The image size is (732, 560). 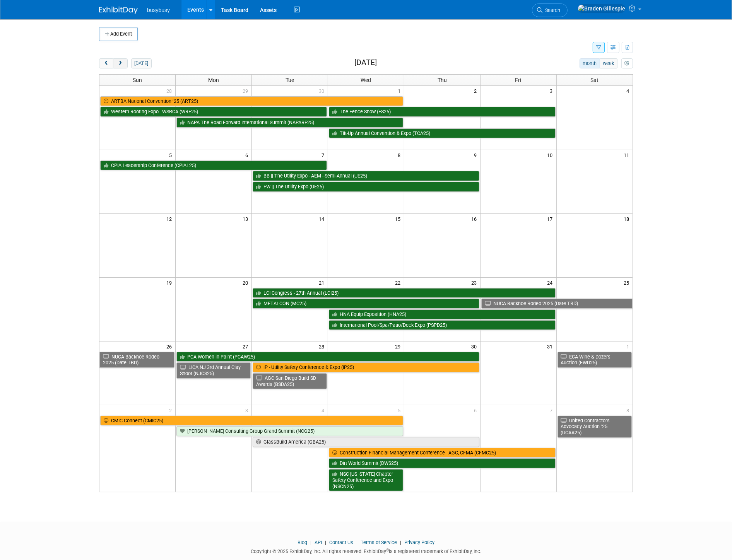 What do you see at coordinates (550, 10) in the screenshot?
I see `a: Search` at bounding box center [550, 10].